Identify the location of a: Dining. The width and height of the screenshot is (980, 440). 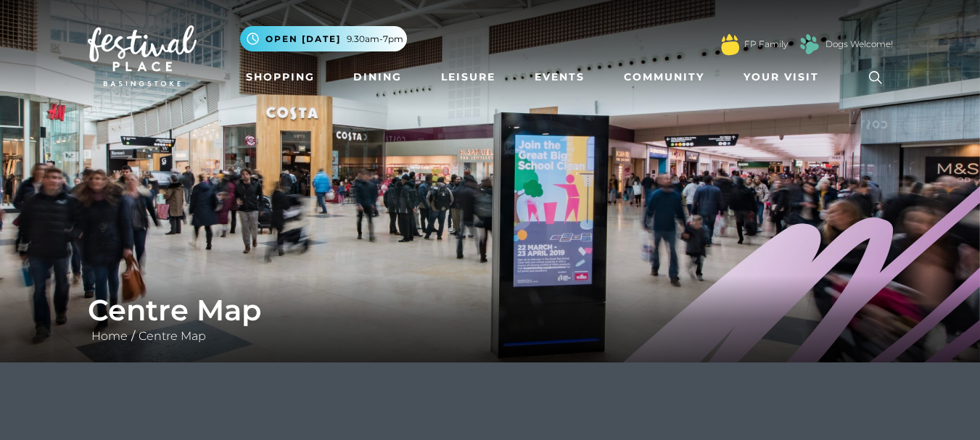
(377, 77).